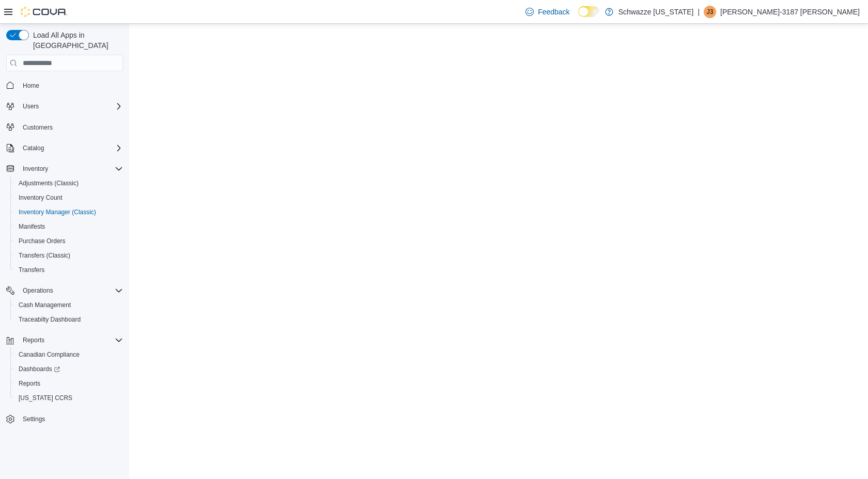  What do you see at coordinates (33, 419) in the screenshot?
I see `a: Settings` at bounding box center [33, 419].